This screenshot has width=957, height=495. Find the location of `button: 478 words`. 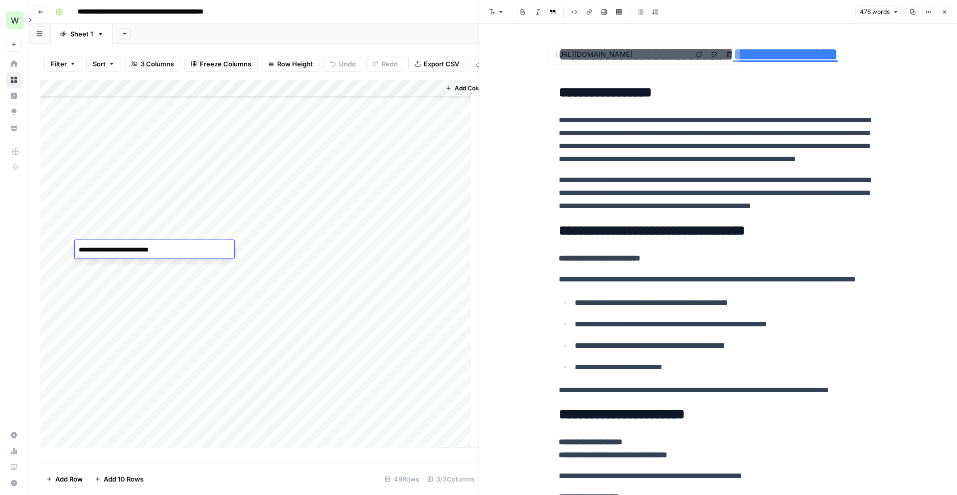

button: 478 words is located at coordinates (879, 12).